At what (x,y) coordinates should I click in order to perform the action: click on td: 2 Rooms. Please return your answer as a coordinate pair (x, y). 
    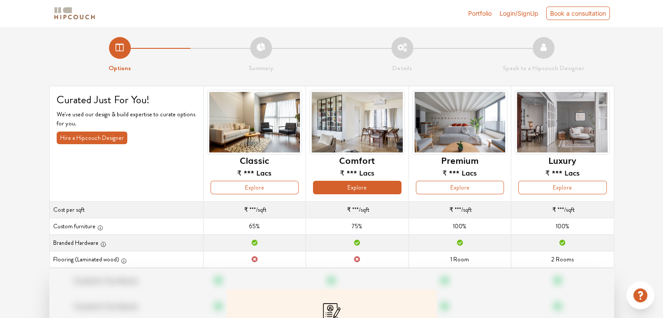
    Looking at the image, I should click on (563, 260).